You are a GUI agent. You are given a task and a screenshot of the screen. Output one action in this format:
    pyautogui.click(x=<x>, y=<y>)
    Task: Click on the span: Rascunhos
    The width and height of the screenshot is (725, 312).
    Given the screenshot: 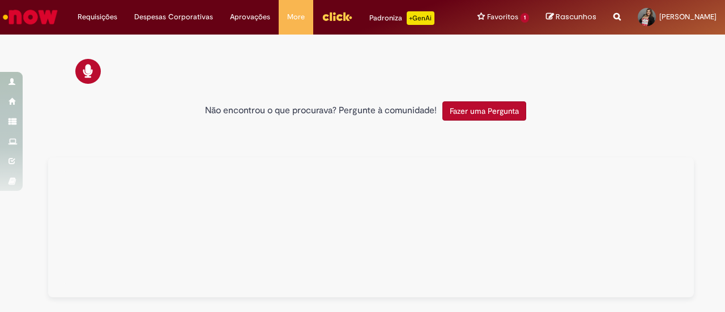 What is the action you would take?
    pyautogui.click(x=576, y=16)
    